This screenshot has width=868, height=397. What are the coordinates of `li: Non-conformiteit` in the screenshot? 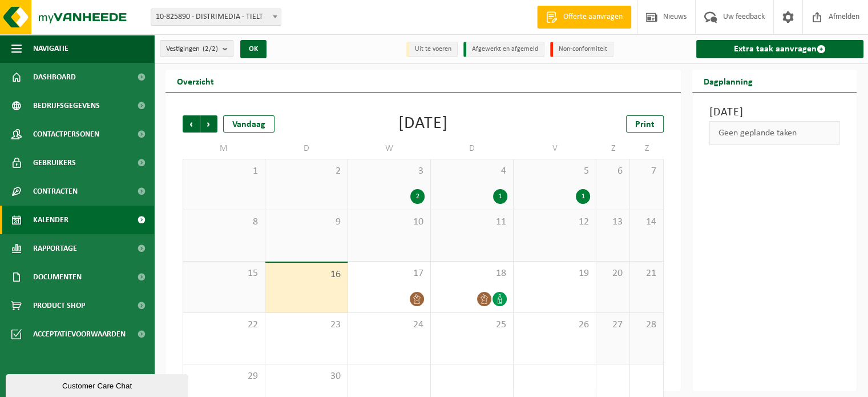 It's located at (581, 49).